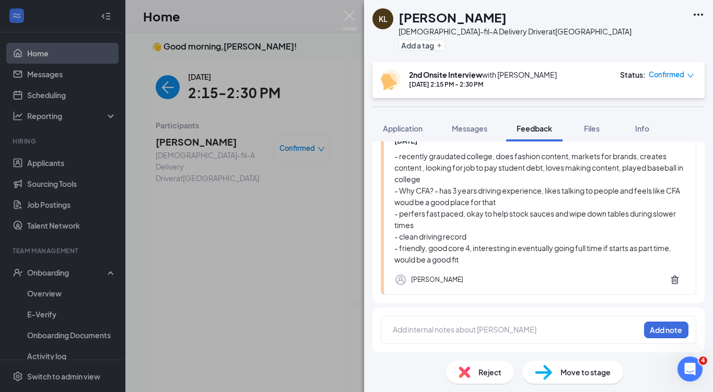  What do you see at coordinates (439, 45) in the screenshot?
I see `svg: Plus` at bounding box center [439, 45].